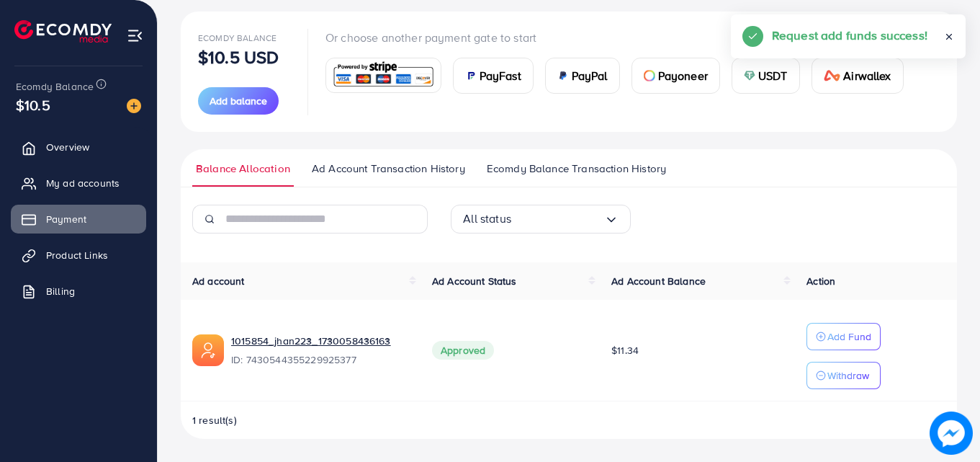 The height and width of the screenshot is (462, 980). What do you see at coordinates (577, 169) in the screenshot?
I see `span: Ecomdy Balance Transaction History` at bounding box center [577, 169].